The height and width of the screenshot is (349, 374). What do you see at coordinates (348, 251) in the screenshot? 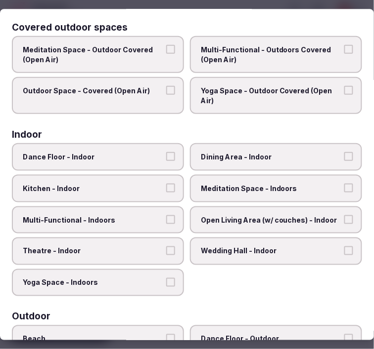
I see `button: Wedding Hall - Indoor` at bounding box center [348, 251].